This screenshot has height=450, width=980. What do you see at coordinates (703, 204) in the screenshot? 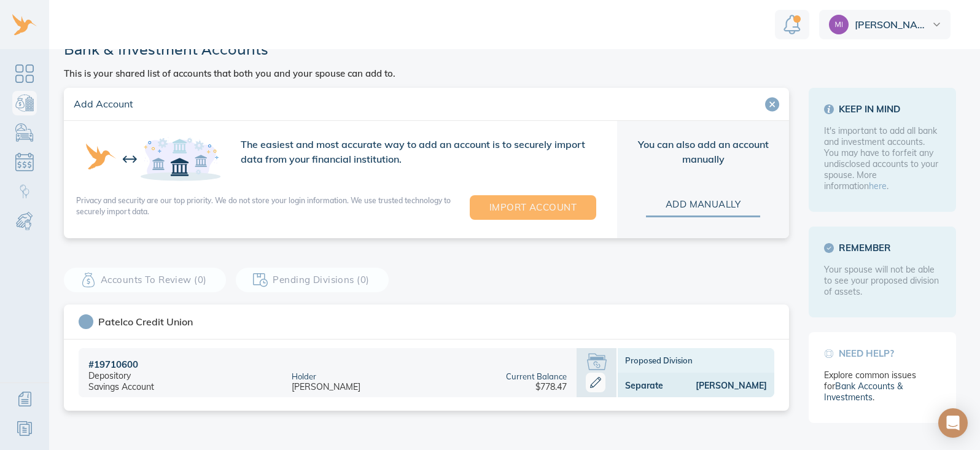
I see `span: add manually` at bounding box center [703, 204].